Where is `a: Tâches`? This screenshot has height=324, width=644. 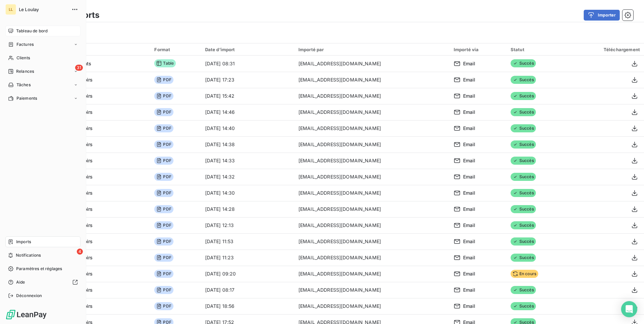 a: Tâches is located at coordinates (43, 85).